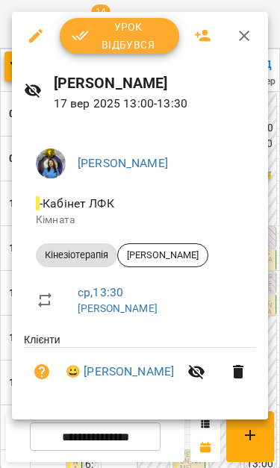 The height and width of the screenshot is (468, 280). I want to click on span: Кінезіотерапія, so click(76, 255).